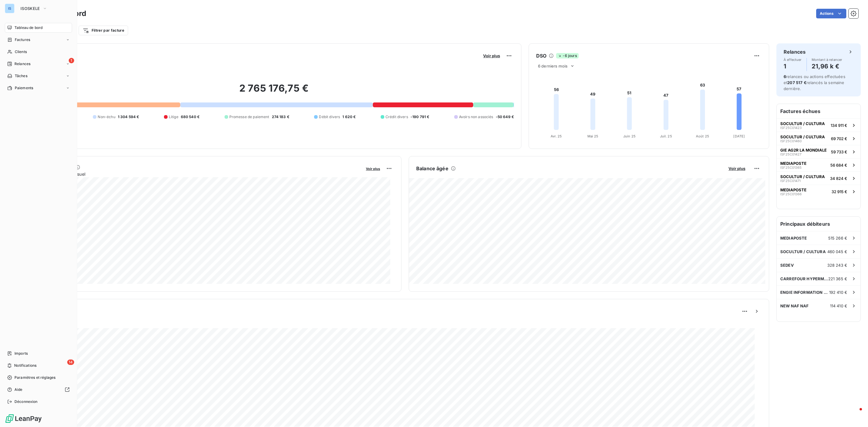 The width and height of the screenshot is (868, 427). I want to click on span: Paramètres et réglages, so click(35, 377).